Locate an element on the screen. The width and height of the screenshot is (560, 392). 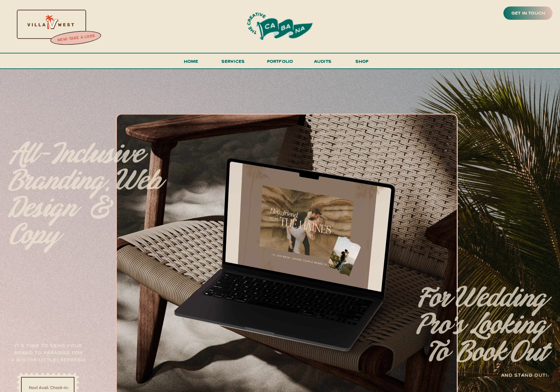
h3: and stand out! is located at coordinates (509, 375).